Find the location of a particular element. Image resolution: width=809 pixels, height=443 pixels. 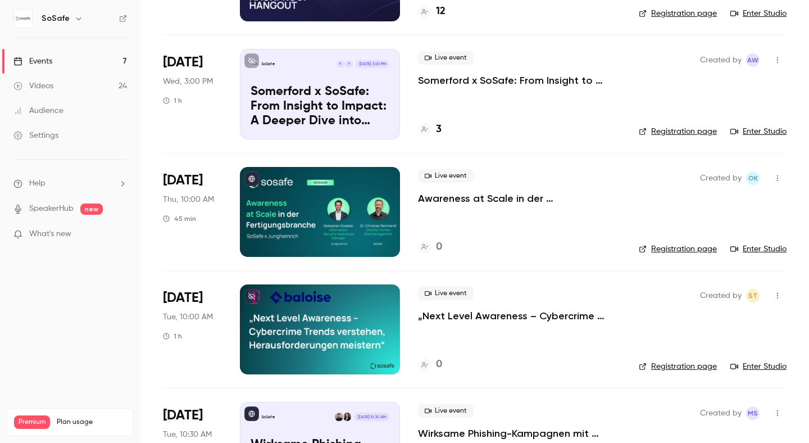

span: Markus Stalf is located at coordinates (753, 413).